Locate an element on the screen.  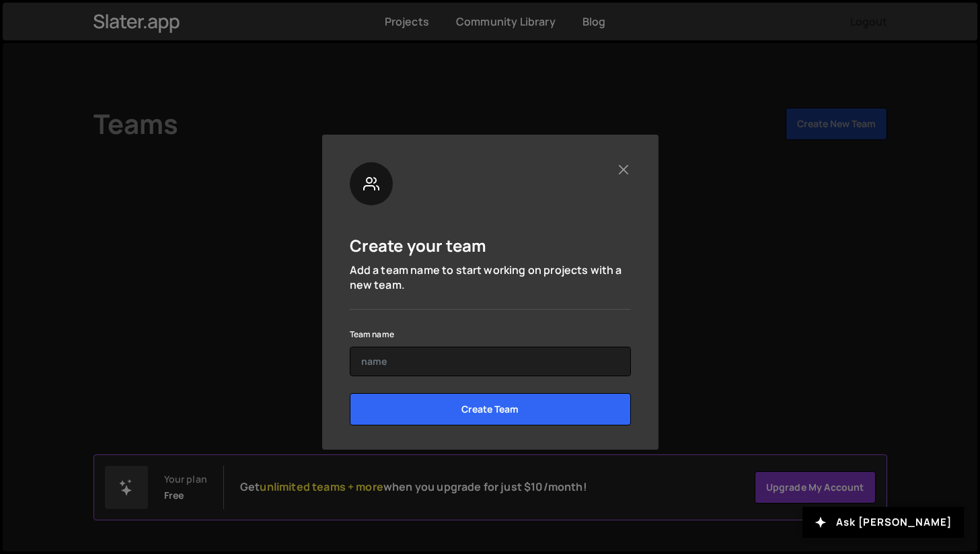
p: Add a team name to start working on projects with a new team. is located at coordinates (490, 278).